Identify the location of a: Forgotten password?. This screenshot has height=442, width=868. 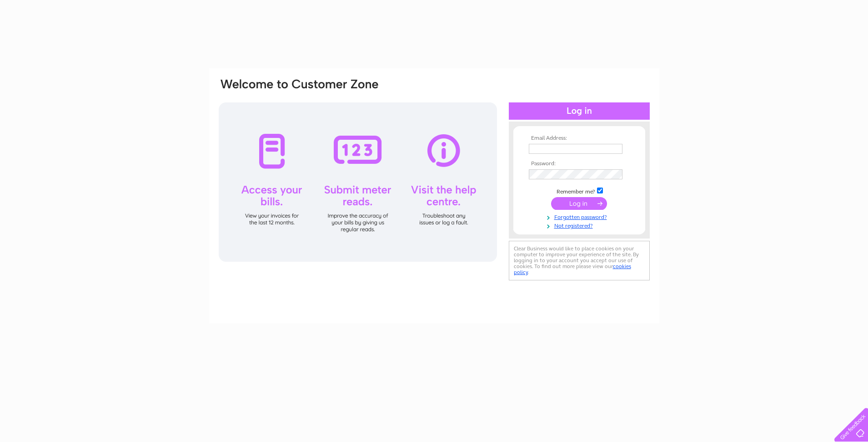
(580, 216).